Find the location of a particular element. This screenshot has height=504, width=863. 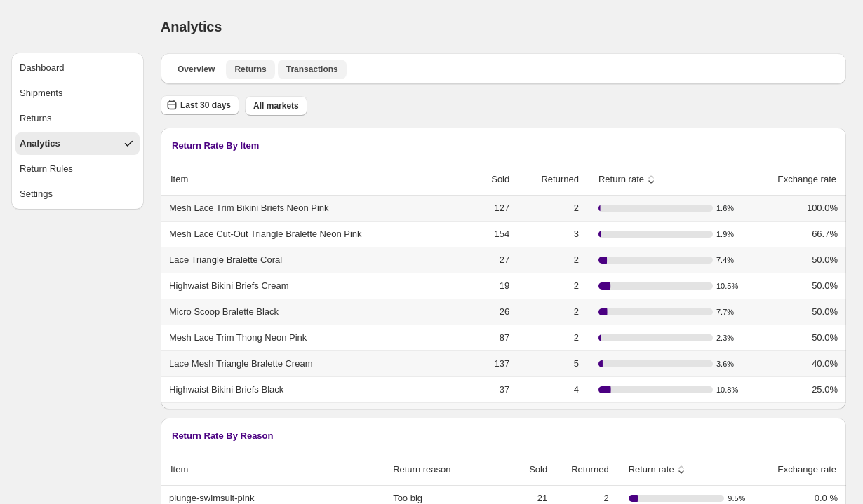

div: Analytics is located at coordinates (40, 144).